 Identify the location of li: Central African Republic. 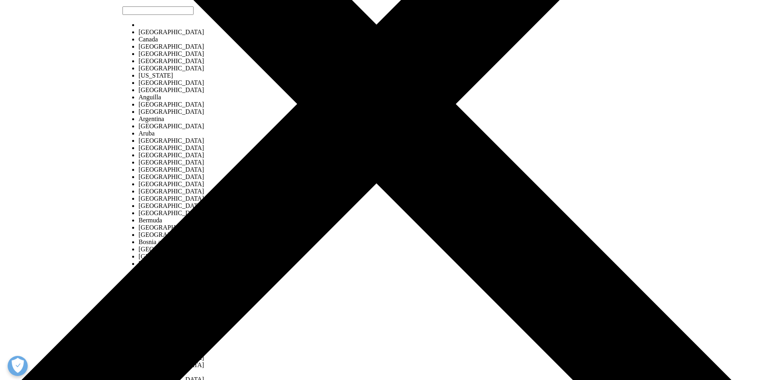
(212, 343).